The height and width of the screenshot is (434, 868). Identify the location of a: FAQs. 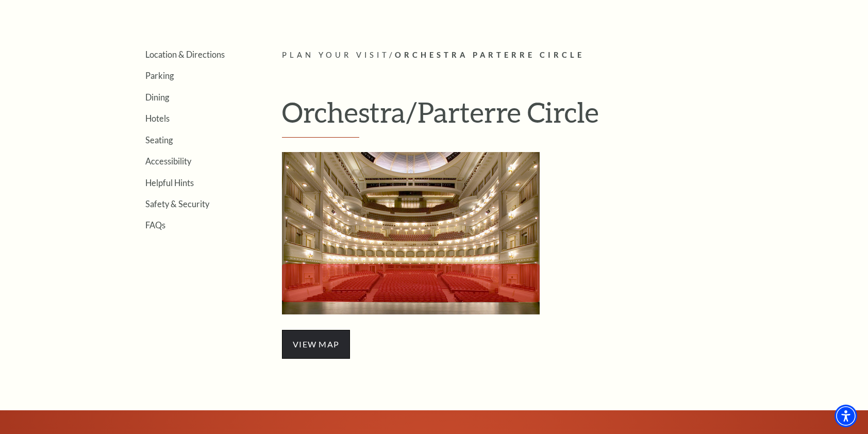
(155, 224).